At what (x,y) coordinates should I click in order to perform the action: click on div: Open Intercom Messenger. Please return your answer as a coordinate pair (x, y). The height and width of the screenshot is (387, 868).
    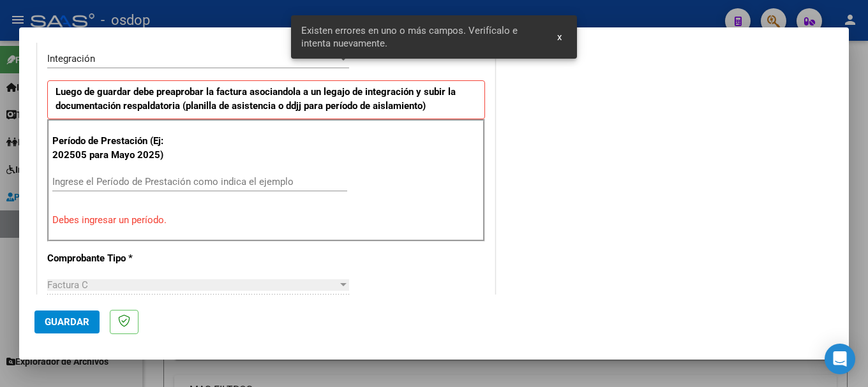
    Looking at the image, I should click on (839, 359).